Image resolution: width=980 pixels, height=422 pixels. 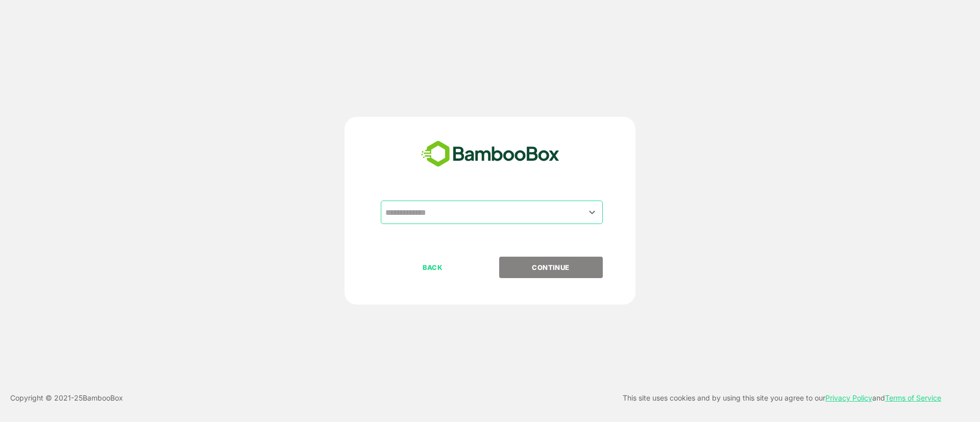 What do you see at coordinates (433, 268) in the screenshot?
I see `p: BACK` at bounding box center [433, 268].